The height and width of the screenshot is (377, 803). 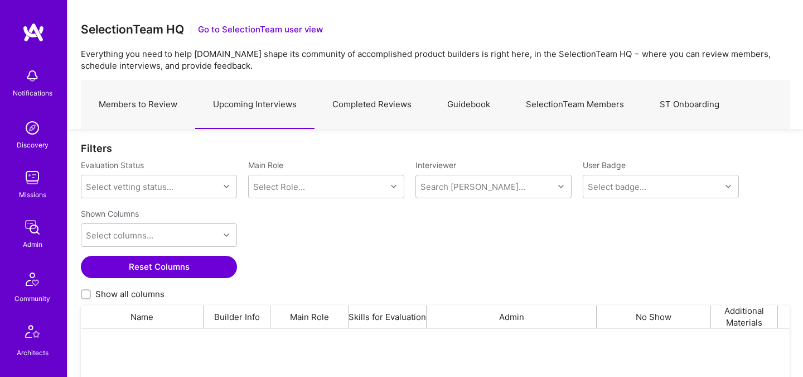 What do you see at coordinates (310, 316) in the screenshot?
I see `div: Main Role` at bounding box center [310, 316].